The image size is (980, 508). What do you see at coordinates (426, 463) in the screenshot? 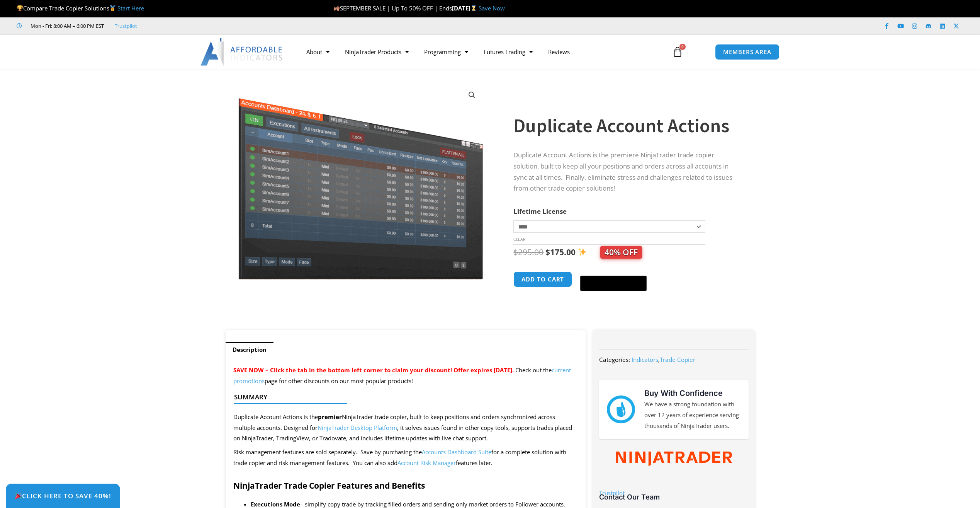
I see `a: Account Risk Manager` at bounding box center [426, 463].